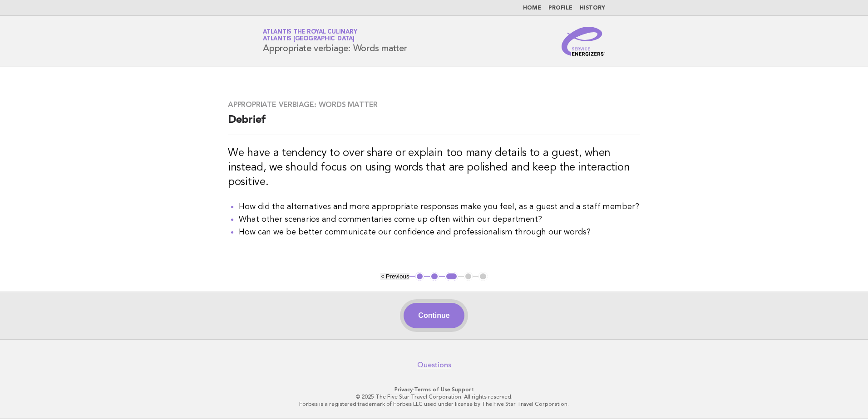 This screenshot has width=868, height=419. Describe the element at coordinates (592, 8) in the screenshot. I see `a: History` at that location.